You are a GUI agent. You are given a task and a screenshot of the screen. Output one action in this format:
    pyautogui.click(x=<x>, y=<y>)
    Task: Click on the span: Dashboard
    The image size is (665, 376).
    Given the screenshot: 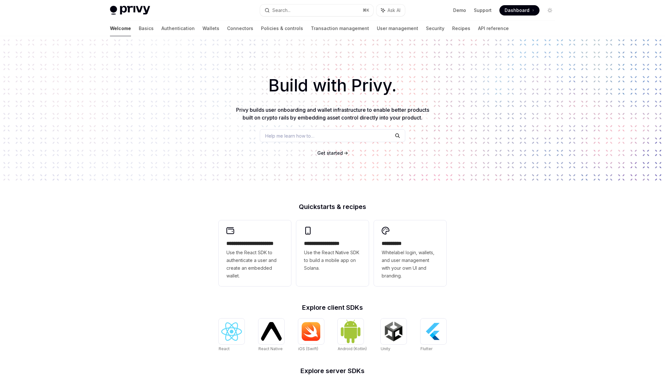 What is the action you would take?
    pyautogui.click(x=516, y=10)
    